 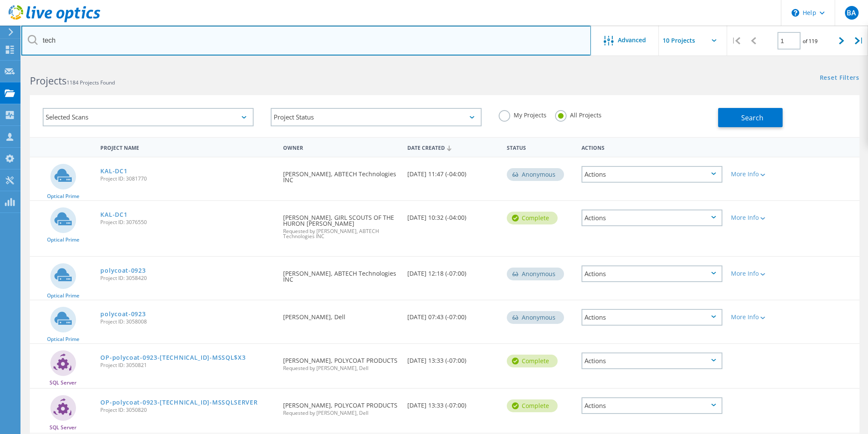 What do you see at coordinates (839, 78) in the screenshot?
I see `a: Reset Filters` at bounding box center [839, 78].